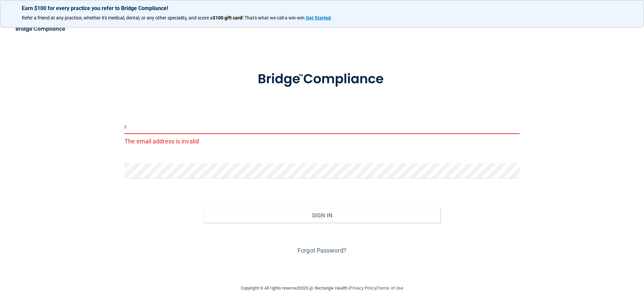  Describe the element at coordinates (322, 250) in the screenshot. I see `a: Forgot Password?` at that location.